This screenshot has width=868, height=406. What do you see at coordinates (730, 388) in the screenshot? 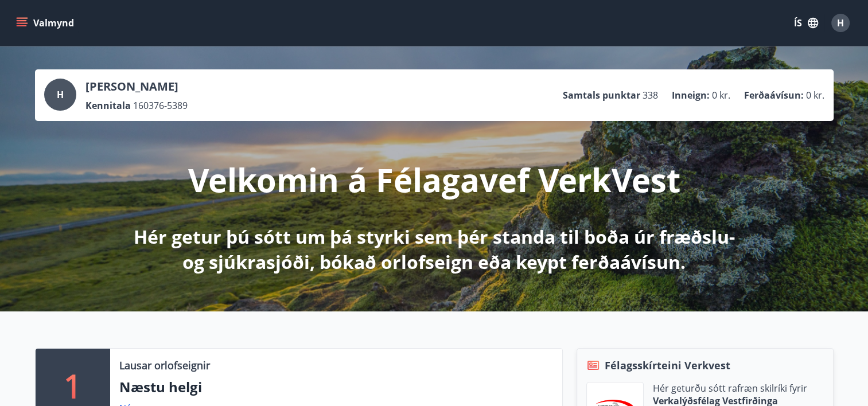
I see `p: Hér geturðu sótt rafræn skilríki fyrir` at bounding box center [730, 388].